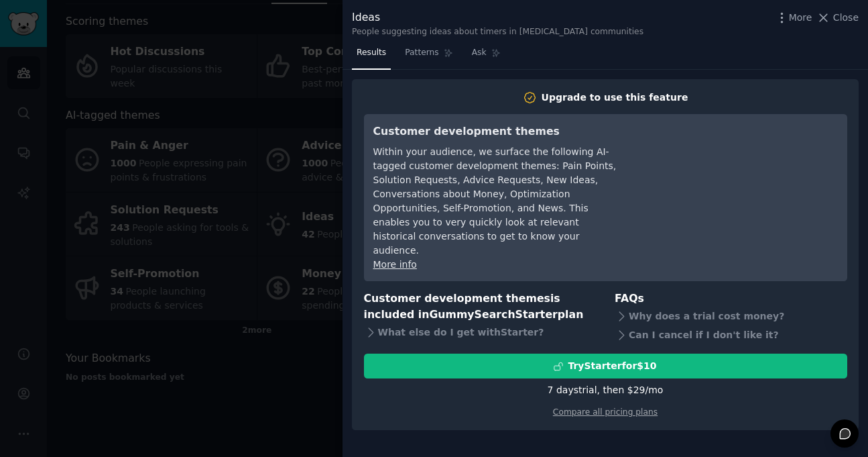 The width and height of the screenshot is (868, 457). Describe the element at coordinates (421, 53) in the screenshot. I see `span: Patterns` at that location.